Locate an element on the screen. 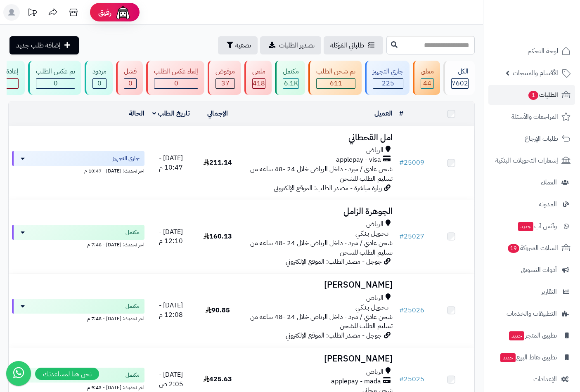 Image resolution: width=580 pixels, height=392 pixels. a: طلبات الإرجاع is located at coordinates (532, 139).